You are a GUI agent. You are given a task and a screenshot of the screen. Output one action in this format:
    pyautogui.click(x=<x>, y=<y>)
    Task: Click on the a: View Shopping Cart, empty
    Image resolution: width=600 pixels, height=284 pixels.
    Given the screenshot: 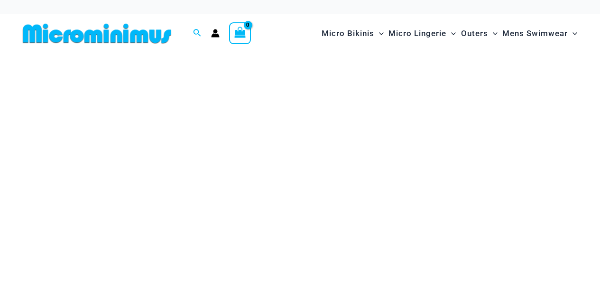 What is the action you would take?
    pyautogui.click(x=240, y=33)
    